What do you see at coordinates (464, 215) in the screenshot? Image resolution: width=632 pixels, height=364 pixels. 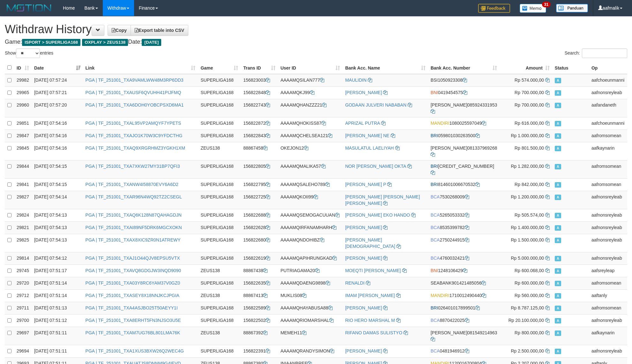 I see `td: 5265053332` at bounding box center [464, 215].